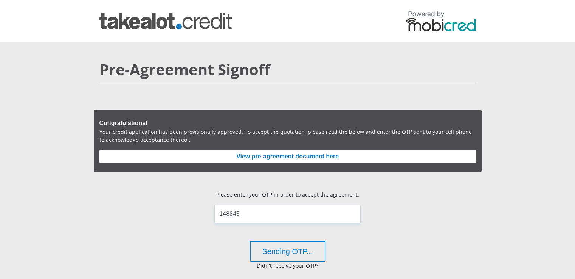 The image size is (575, 279). I want to click on img: powered by mobicred logo, so click(441, 21).